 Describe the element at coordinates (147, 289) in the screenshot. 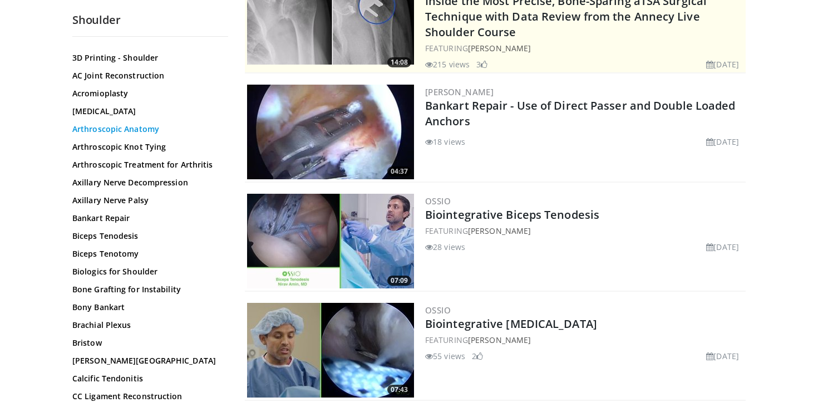

I see `a: Bone Grafting for Instability` at that location.